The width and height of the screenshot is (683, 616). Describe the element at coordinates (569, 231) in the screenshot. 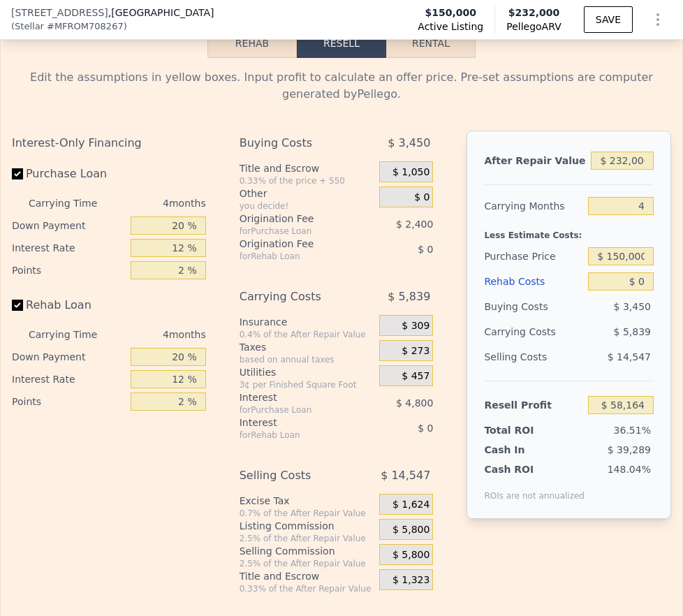

I see `div: Less Estimate Costs:` at that location.